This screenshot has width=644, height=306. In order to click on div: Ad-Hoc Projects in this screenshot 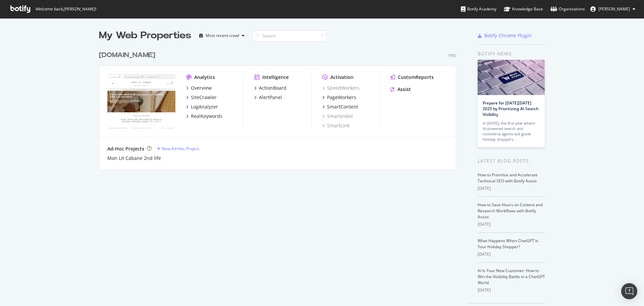, I will do `click(126, 149)`.